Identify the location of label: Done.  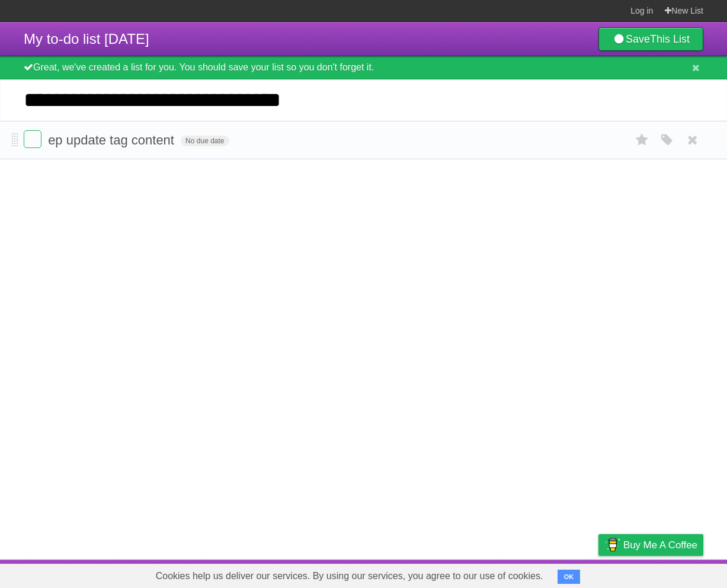
(33, 139).